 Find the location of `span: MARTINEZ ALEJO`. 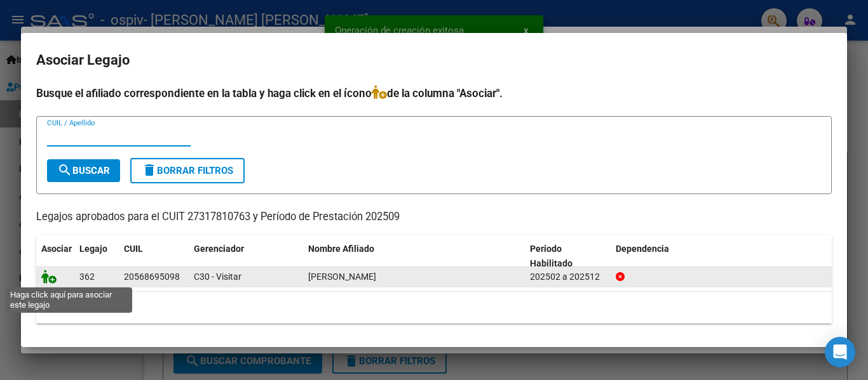

span: MARTINEZ ALEJO is located at coordinates (341, 276).